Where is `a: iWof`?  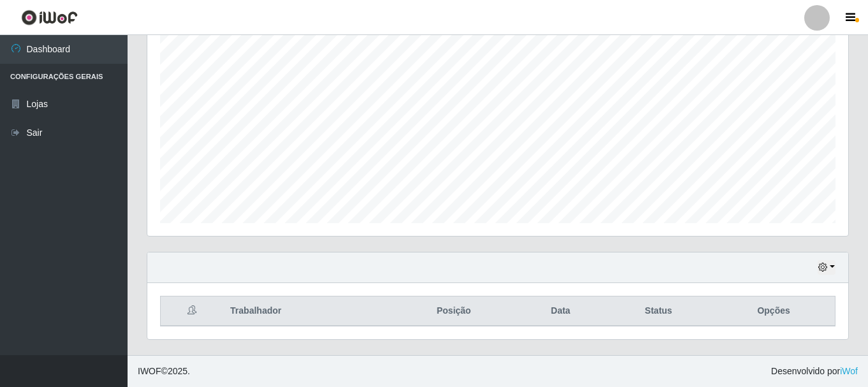
a: iWof is located at coordinates (849, 371).